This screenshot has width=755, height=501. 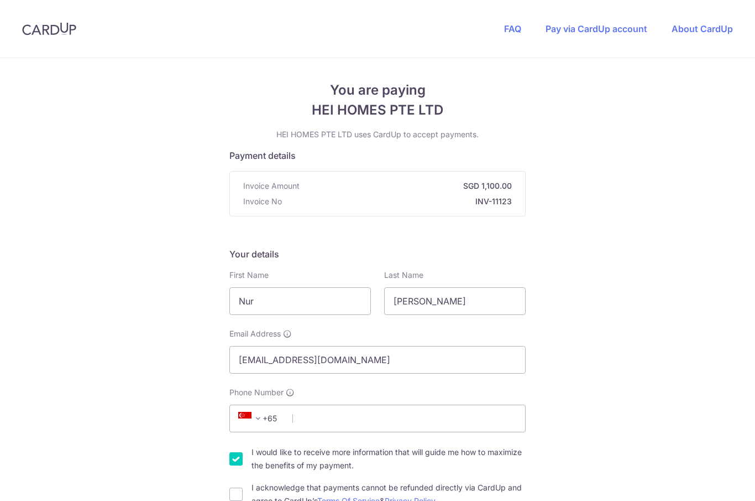 What do you see at coordinates (408, 186) in the screenshot?
I see `strong: SGD 1,100.00` at bounding box center [408, 186].